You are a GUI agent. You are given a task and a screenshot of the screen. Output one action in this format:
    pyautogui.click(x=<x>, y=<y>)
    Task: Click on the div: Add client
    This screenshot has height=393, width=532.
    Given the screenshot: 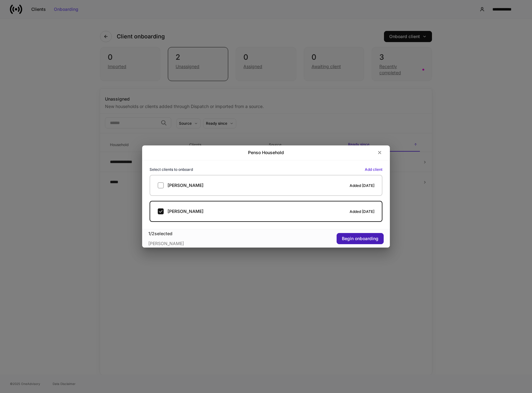 What is the action you would take?
    pyautogui.click(x=374, y=169)
    